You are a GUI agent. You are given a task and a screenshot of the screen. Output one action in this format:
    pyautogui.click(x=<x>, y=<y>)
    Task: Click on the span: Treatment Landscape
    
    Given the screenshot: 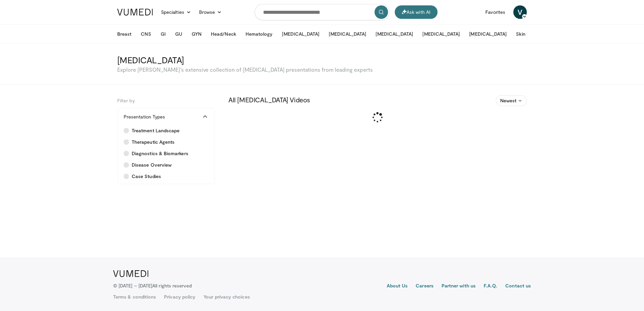 What is the action you would take?
    pyautogui.click(x=156, y=131)
    